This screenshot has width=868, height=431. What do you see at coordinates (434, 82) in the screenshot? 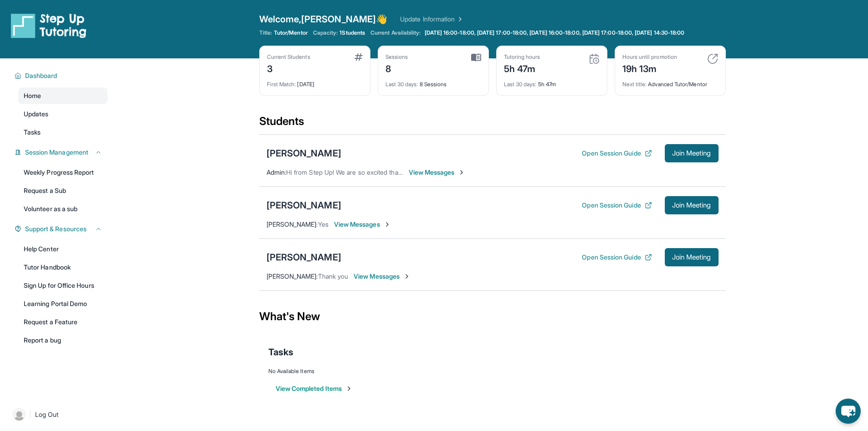
I see `div: 8 Sessions` at bounding box center [434, 82].